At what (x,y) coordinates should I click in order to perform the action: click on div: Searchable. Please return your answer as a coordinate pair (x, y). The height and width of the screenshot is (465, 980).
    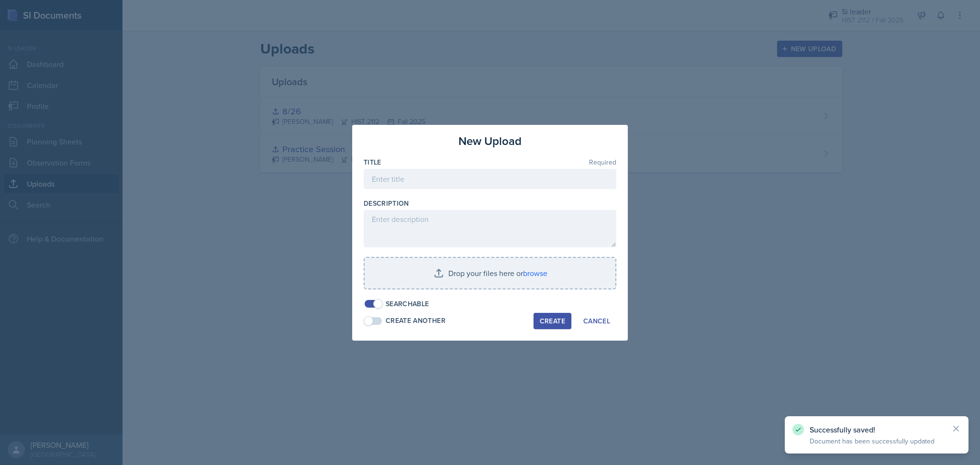
    Looking at the image, I should click on (407, 304).